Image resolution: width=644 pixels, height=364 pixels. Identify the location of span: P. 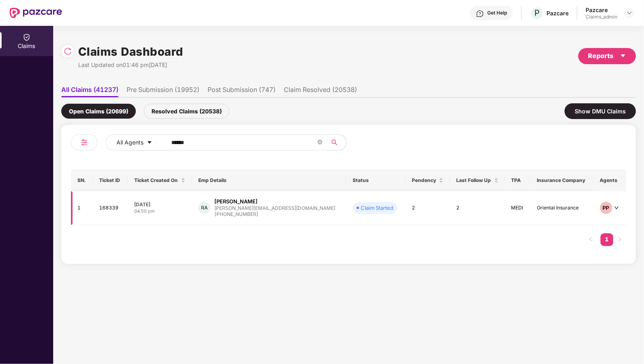
(537, 13).